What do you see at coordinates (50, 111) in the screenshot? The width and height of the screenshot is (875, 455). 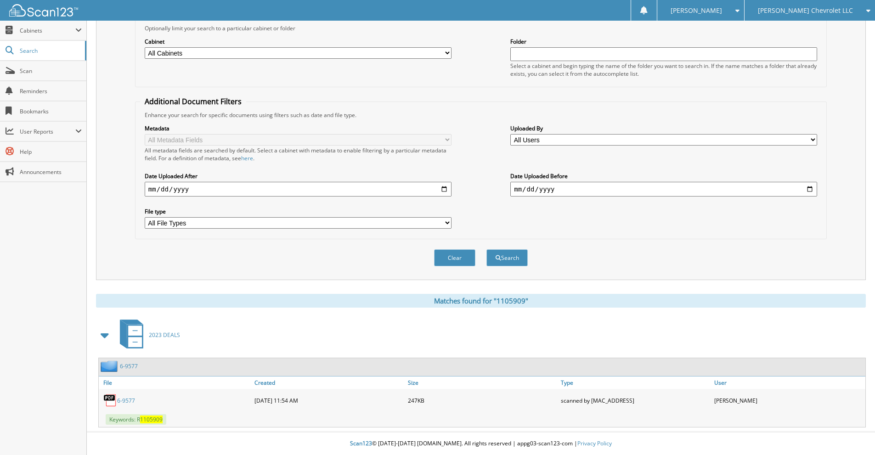 I see `span: Bookmarks` at bounding box center [50, 111].